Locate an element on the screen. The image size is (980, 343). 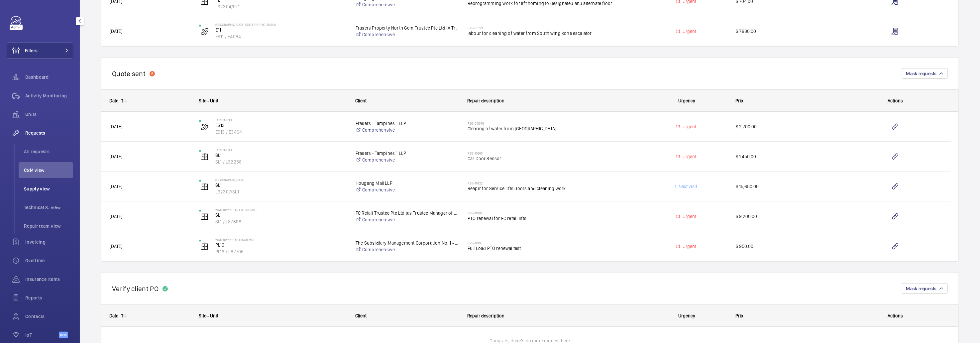
p: PL16 / L87706 is located at coordinates (281, 252).